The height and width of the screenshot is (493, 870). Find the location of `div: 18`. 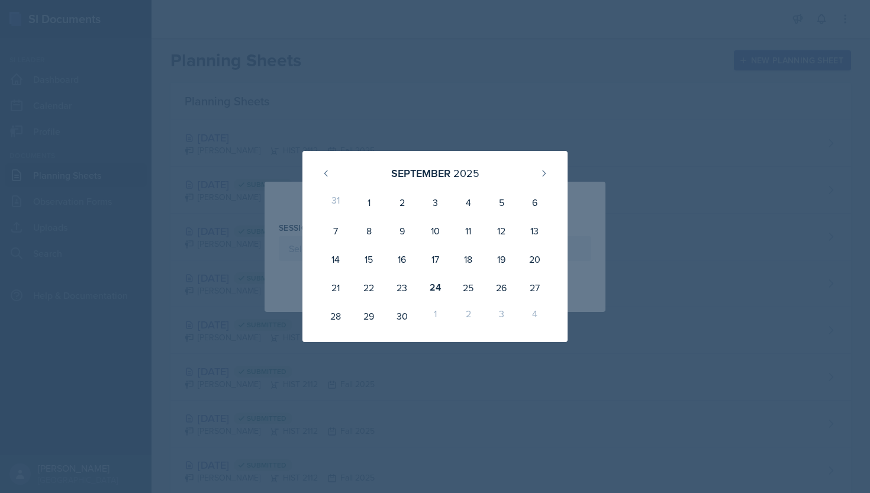

div: 18 is located at coordinates (468, 259).